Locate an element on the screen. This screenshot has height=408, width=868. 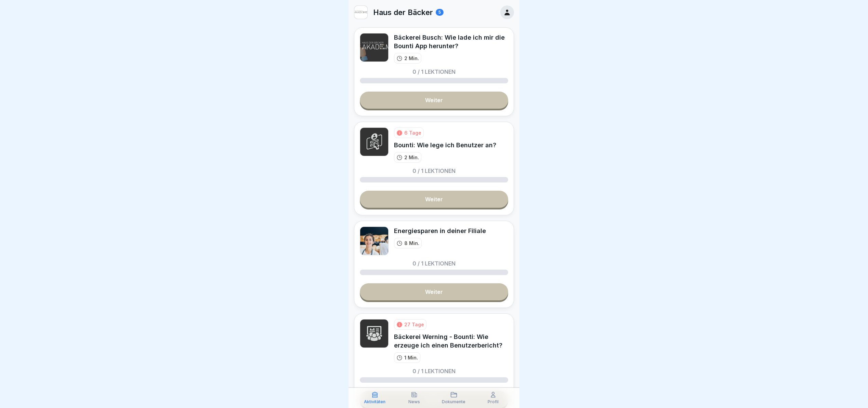
p: Profil is located at coordinates (493, 402).